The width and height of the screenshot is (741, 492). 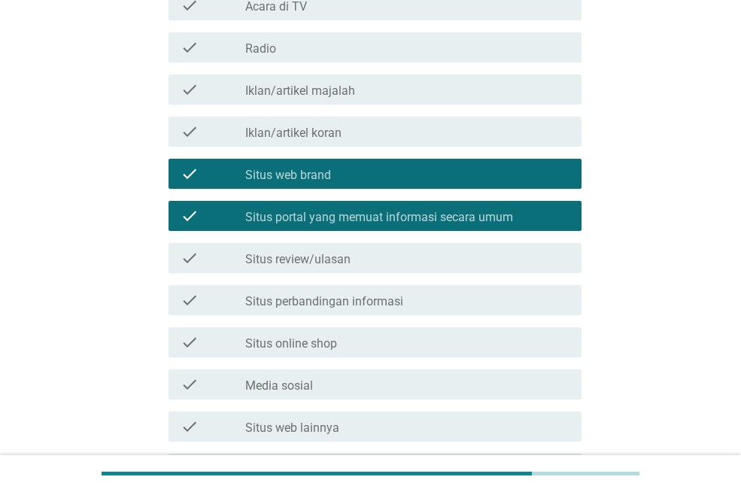 What do you see at coordinates (279, 386) in the screenshot?
I see `label: Media sosial` at bounding box center [279, 386].